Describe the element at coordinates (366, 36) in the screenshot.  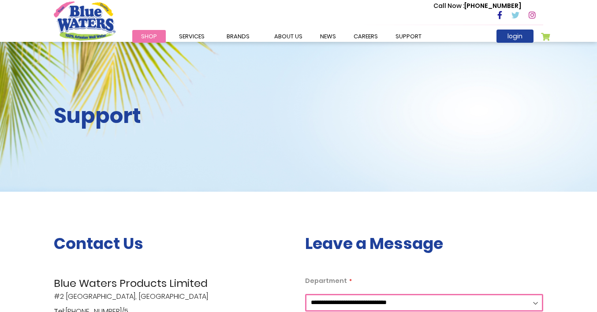
I see `a: careers` at that location.